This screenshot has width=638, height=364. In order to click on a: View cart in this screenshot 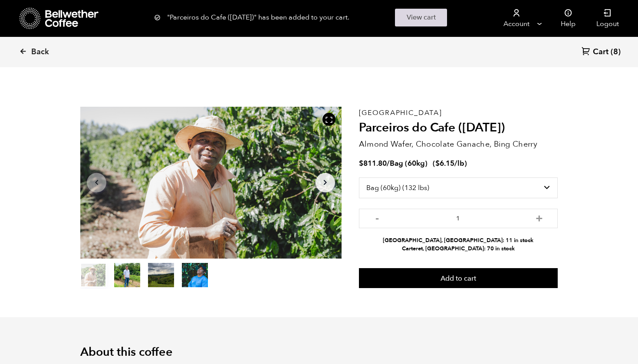, I will do `click(421, 17)`.